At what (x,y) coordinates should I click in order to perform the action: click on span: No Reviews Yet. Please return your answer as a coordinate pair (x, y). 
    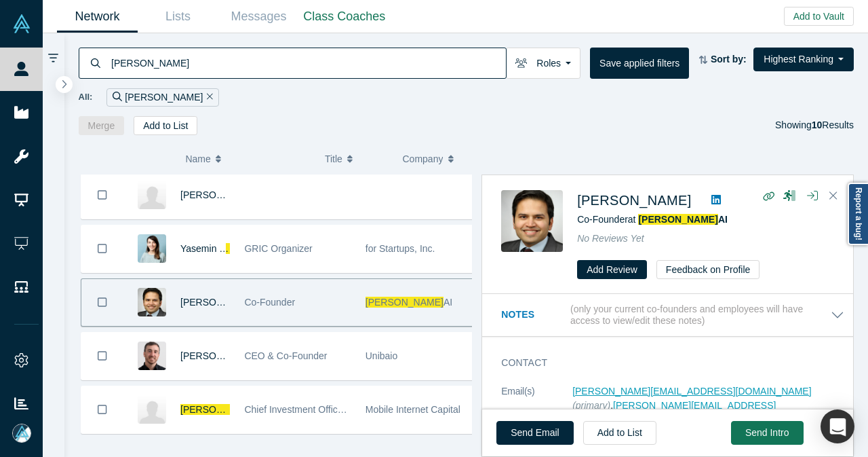
    Looking at the image, I should click on (611, 238).